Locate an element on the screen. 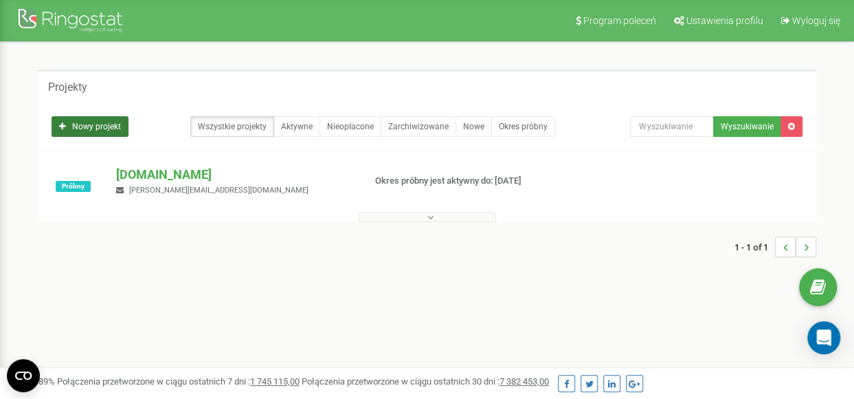  span: Ustawienia profilu is located at coordinates (725, 21).